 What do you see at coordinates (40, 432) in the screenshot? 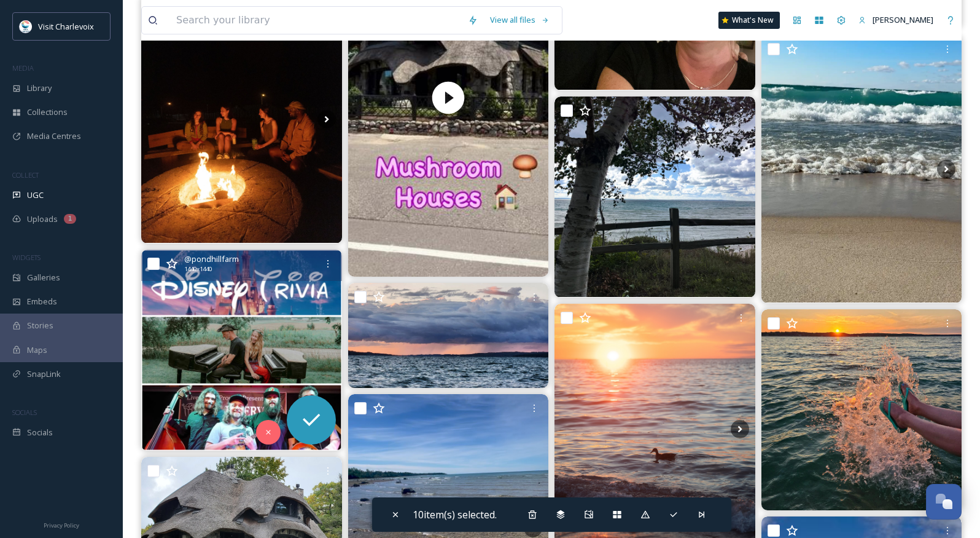
I see `span: Socials` at bounding box center [40, 432].